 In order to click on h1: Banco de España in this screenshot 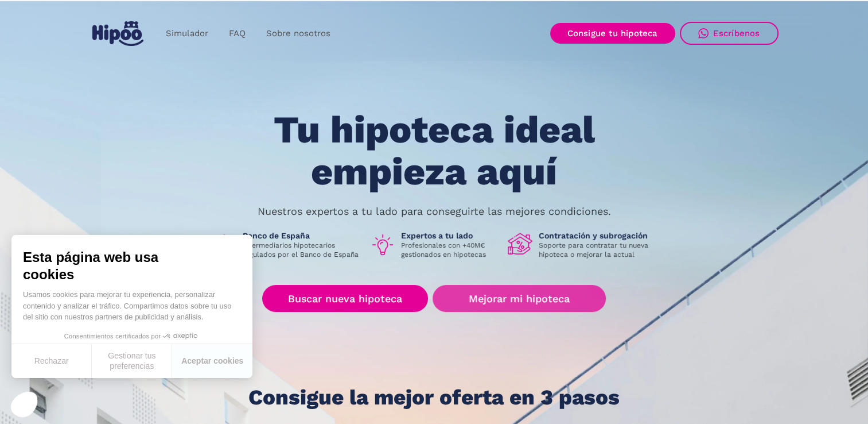, I will do `click(302, 235)`.